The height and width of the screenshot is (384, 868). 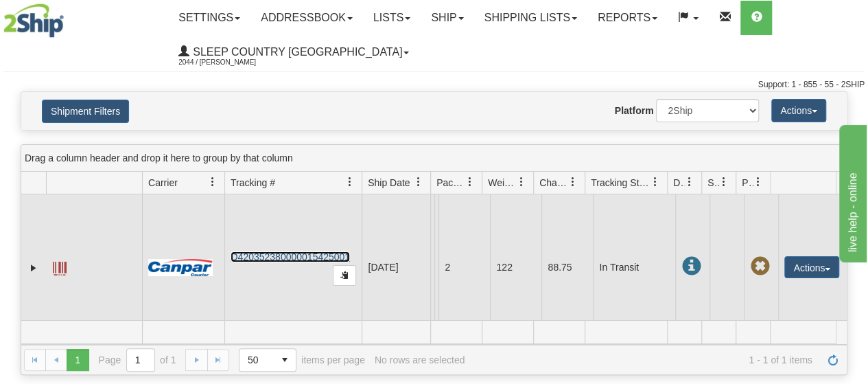 What do you see at coordinates (621, 182) in the screenshot?
I see `span: Tracking Status` at bounding box center [621, 182].